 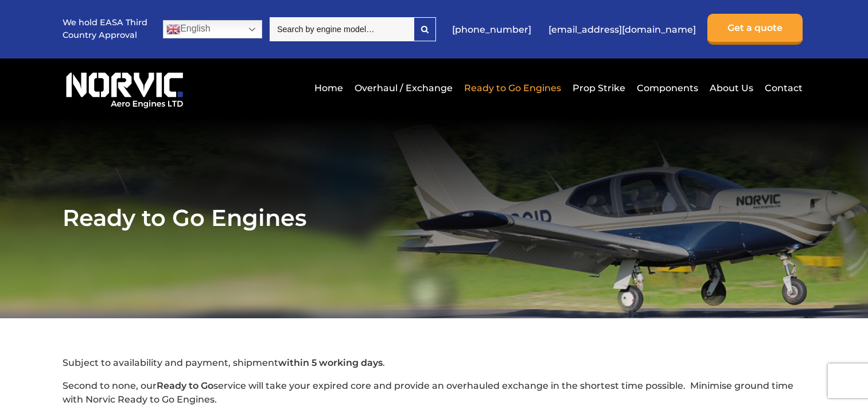 What do you see at coordinates (434, 217) in the screenshot?
I see `h1: Ready to Go Engines` at bounding box center [434, 217].